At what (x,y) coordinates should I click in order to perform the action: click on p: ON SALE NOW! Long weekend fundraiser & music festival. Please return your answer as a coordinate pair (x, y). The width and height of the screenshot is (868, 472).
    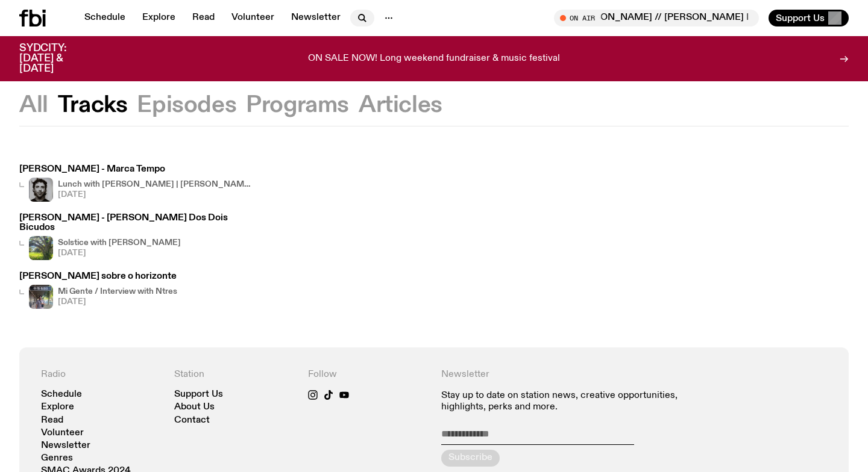
    Looking at the image, I should click on (434, 59).